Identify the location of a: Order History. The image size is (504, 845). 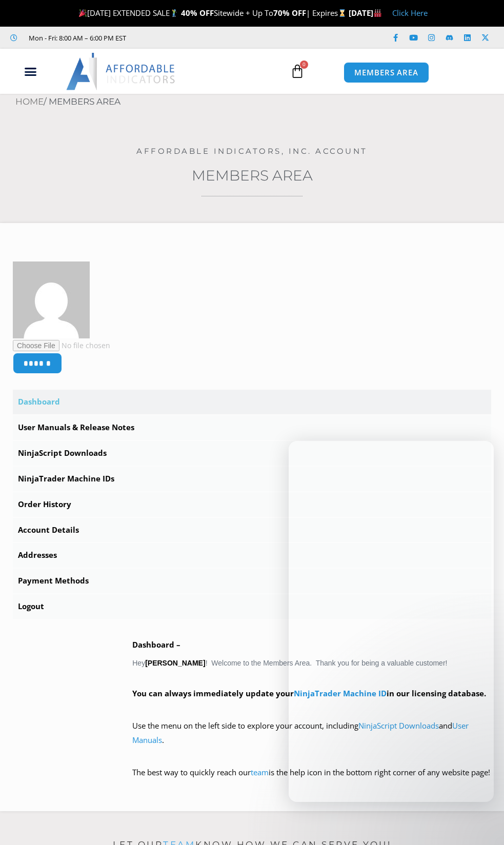
(252, 504).